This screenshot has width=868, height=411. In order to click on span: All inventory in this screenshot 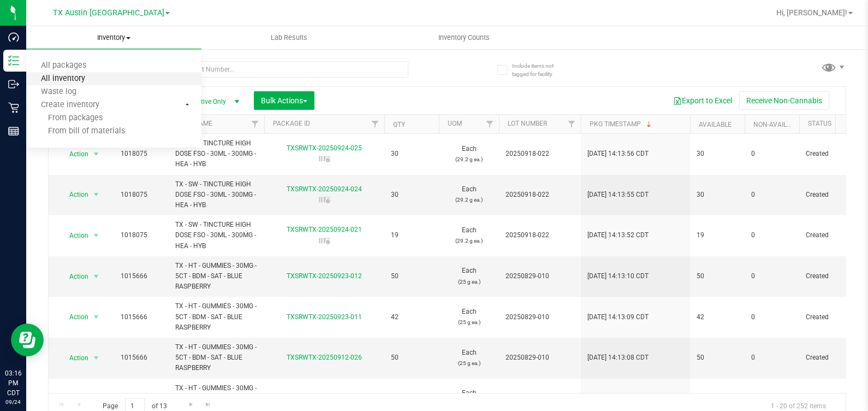, I will do `click(63, 79)`.